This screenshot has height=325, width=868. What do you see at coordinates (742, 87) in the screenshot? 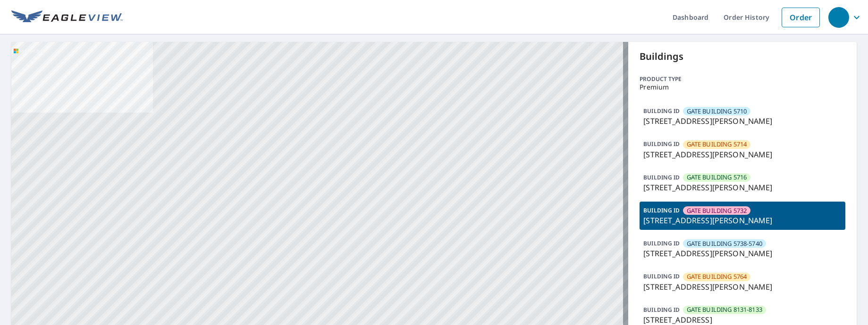
I see `p: Premium` at bounding box center [742, 87].